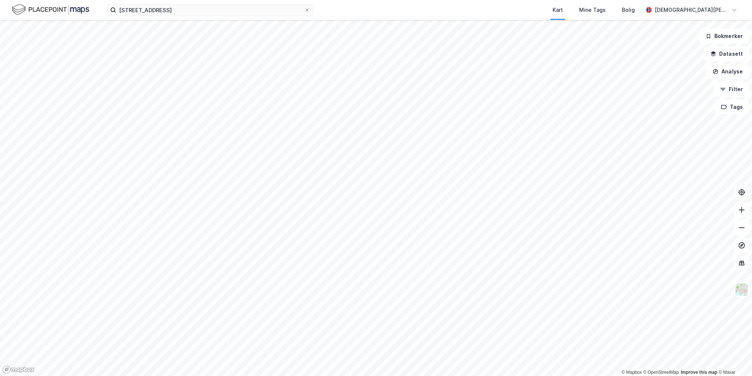 The width and height of the screenshot is (752, 376). Describe the element at coordinates (733, 358) in the screenshot. I see `div: Chat Widget` at that location.